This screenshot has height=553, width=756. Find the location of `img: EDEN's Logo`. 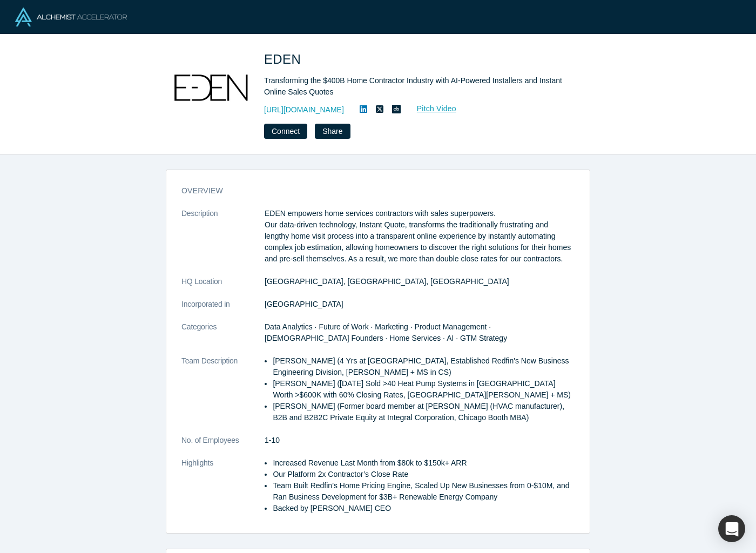

img: EDEN's Logo is located at coordinates (211, 87).